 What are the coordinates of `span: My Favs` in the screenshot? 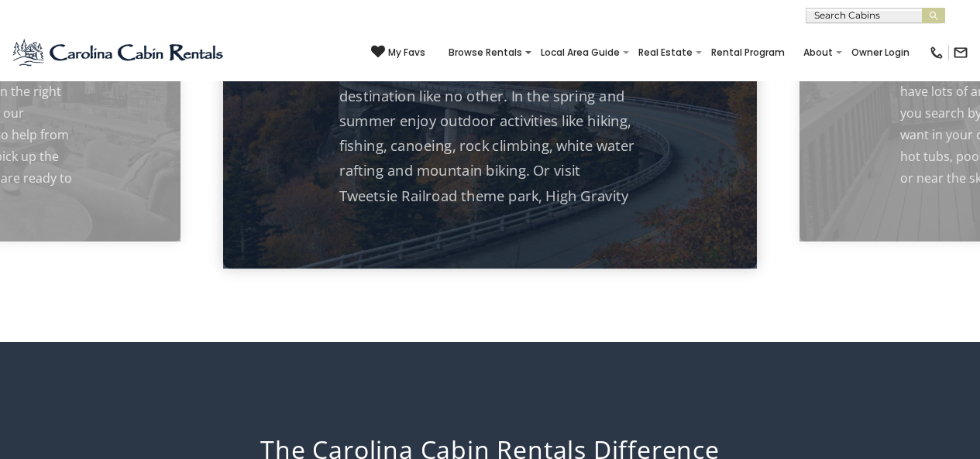 It's located at (407, 53).